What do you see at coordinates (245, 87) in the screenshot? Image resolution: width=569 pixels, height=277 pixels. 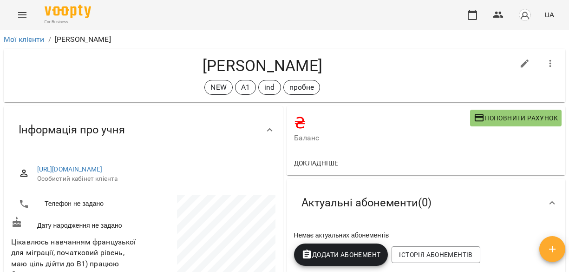 I see `p: A1` at bounding box center [245, 87].